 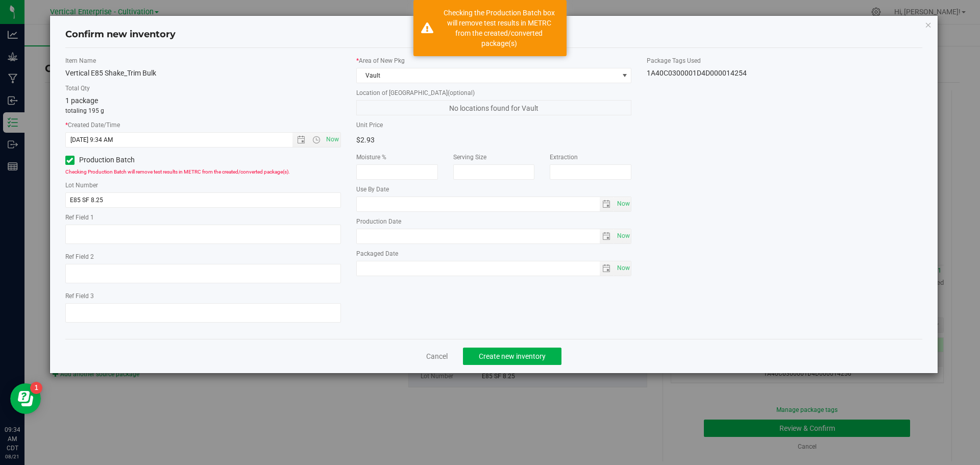 I want to click on label: Created Date/Time, so click(x=203, y=125).